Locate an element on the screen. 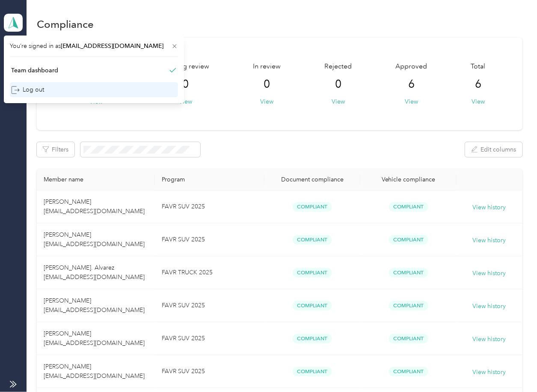  div: Log out is located at coordinates (27, 90).